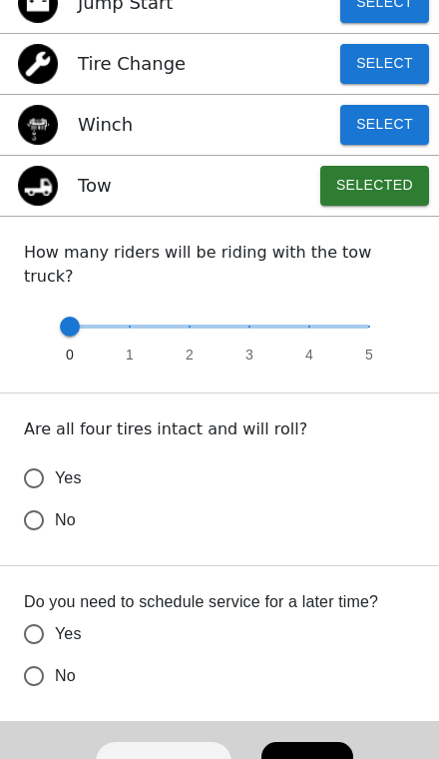 The height and width of the screenshot is (759, 439). Describe the element at coordinates (132, 63) in the screenshot. I see `p: Tire Change` at that location.